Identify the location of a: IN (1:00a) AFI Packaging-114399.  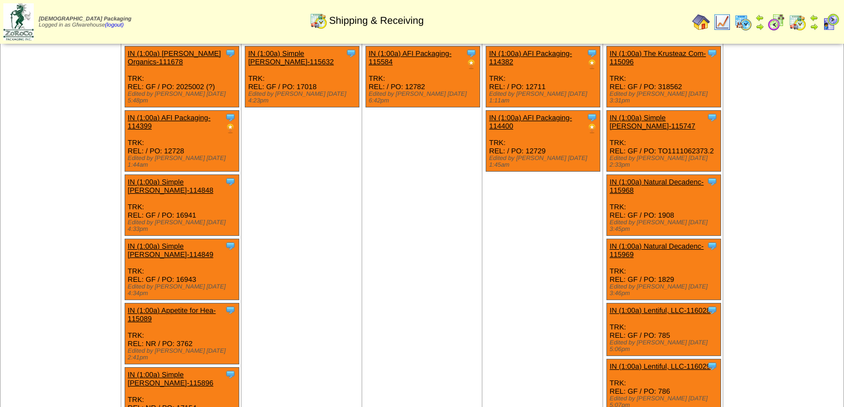
(170, 122).